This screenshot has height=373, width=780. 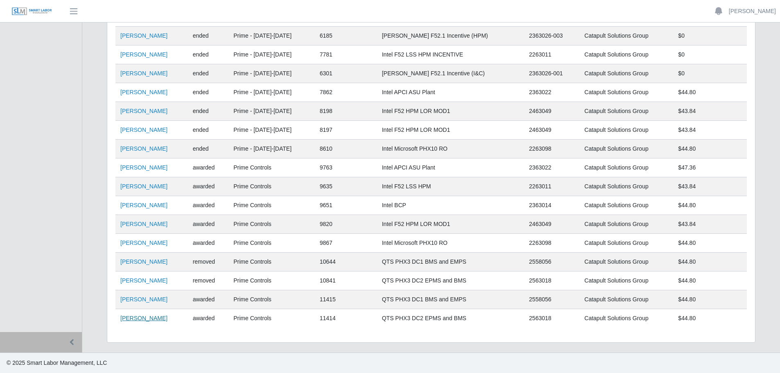 I want to click on td: 9763, so click(x=346, y=168).